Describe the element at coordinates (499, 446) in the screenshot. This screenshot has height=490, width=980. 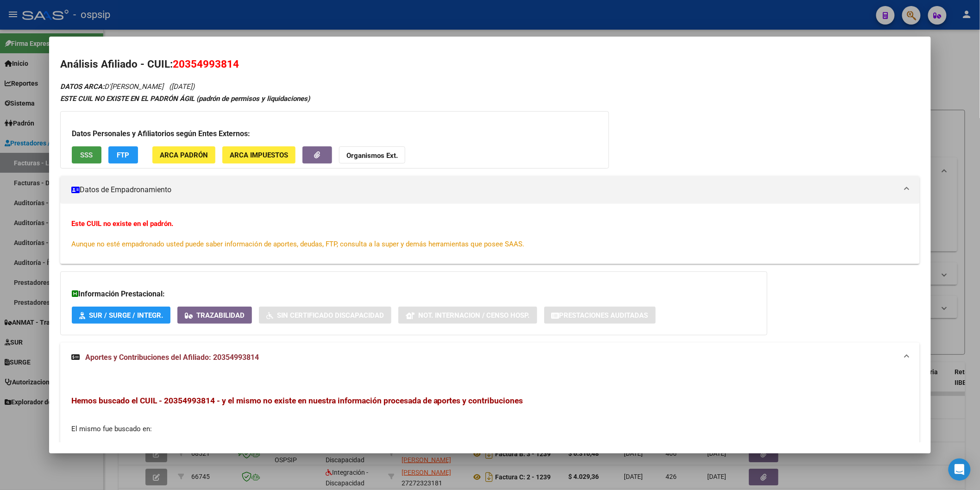
I see `li: Cuenta Corriente Devengada de Régimen General` at that location.